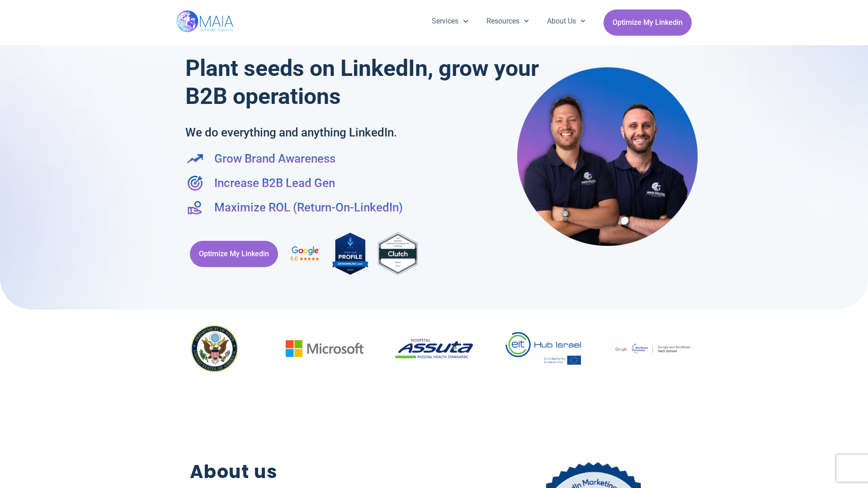 The height and width of the screenshot is (488, 868). Describe the element at coordinates (566, 21) in the screenshot. I see `a: About Us` at that location.